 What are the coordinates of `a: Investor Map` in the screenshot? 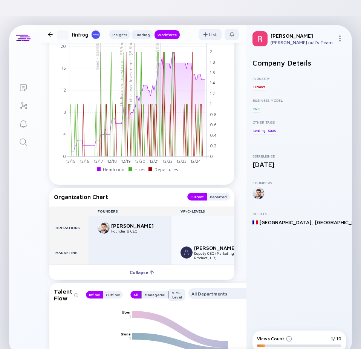 It's located at (23, 105).